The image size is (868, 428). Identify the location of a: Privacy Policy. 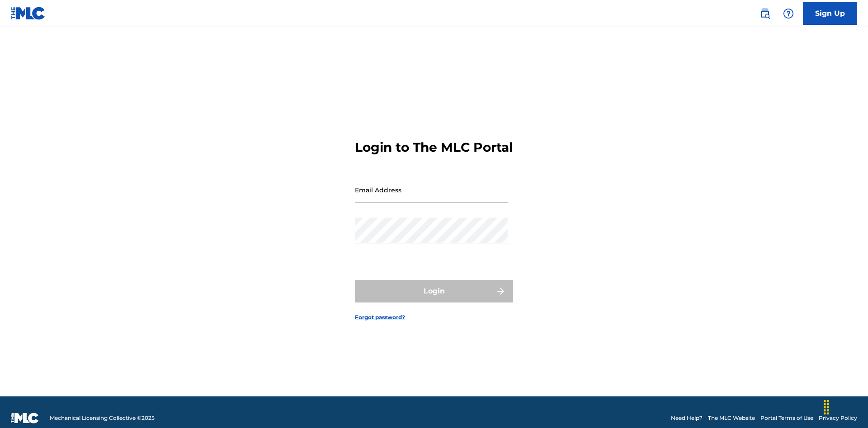
(838, 418).